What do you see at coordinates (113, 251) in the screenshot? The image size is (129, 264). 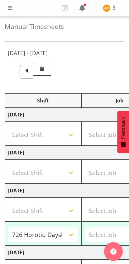 I see `img: help-xxl-2.png` at bounding box center [113, 251].